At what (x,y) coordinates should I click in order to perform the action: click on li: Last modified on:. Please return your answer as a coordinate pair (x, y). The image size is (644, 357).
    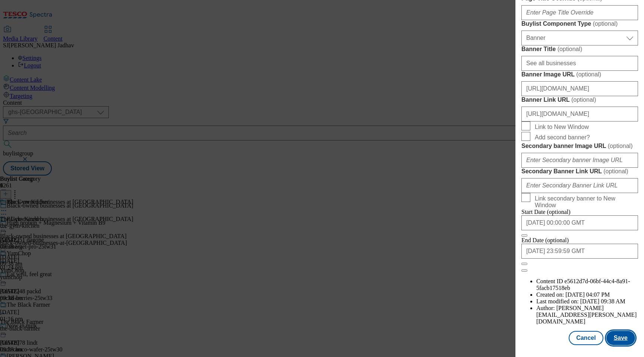
    Looking at the image, I should click on (587, 302).